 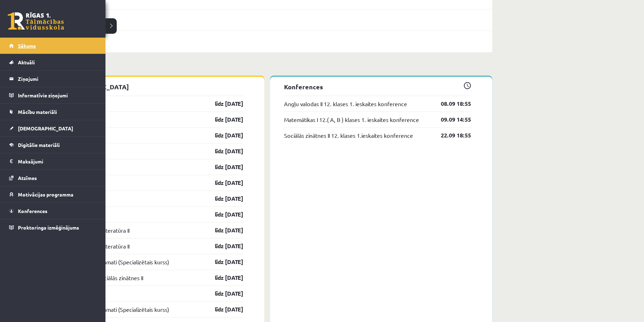 I want to click on legend: Maksājumi, so click(x=57, y=162).